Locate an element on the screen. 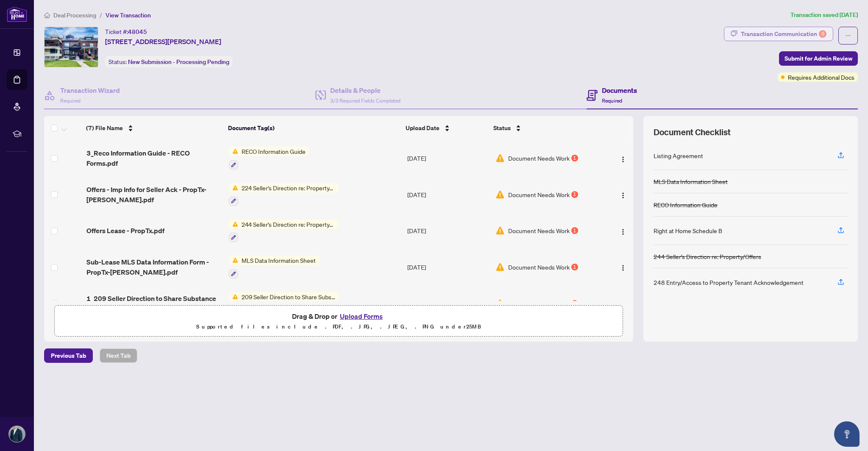 Image resolution: width=868 pixels, height=451 pixels. button: Status IconMLS Data Information Sheet is located at coordinates (274, 267).